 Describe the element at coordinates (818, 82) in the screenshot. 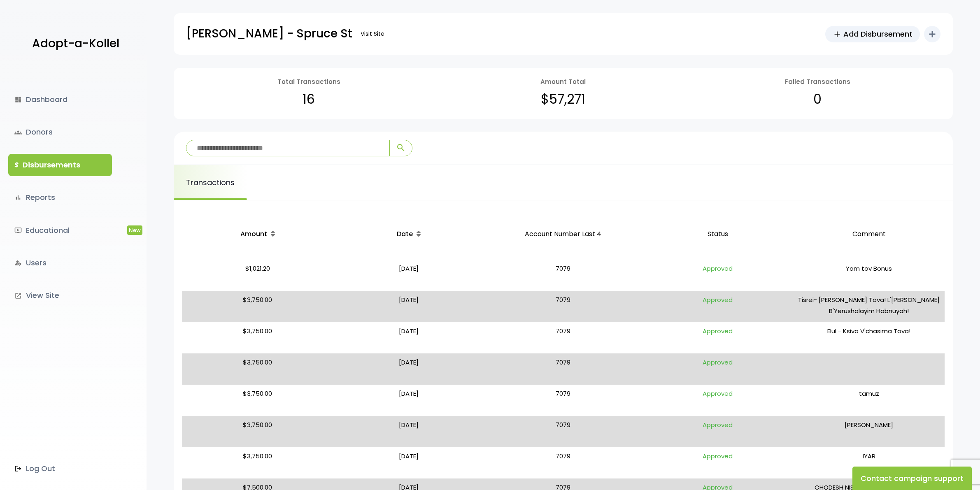

I see `p: Failed Transactions` at that location.